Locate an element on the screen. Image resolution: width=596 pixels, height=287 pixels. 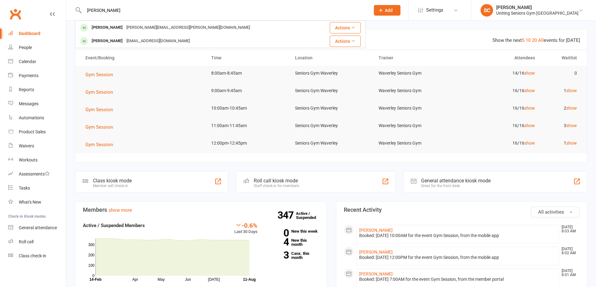
strong: 4 is located at coordinates (278, 242).